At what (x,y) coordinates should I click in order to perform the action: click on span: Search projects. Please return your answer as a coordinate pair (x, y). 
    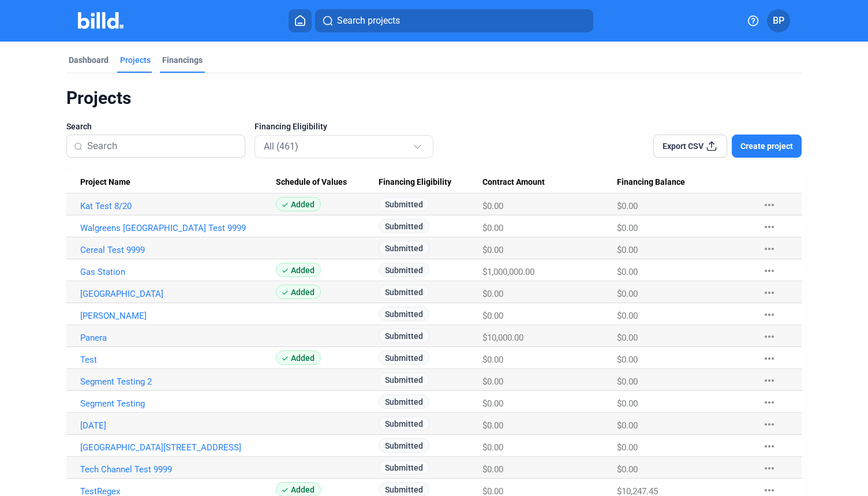
    Looking at the image, I should click on (368, 21).